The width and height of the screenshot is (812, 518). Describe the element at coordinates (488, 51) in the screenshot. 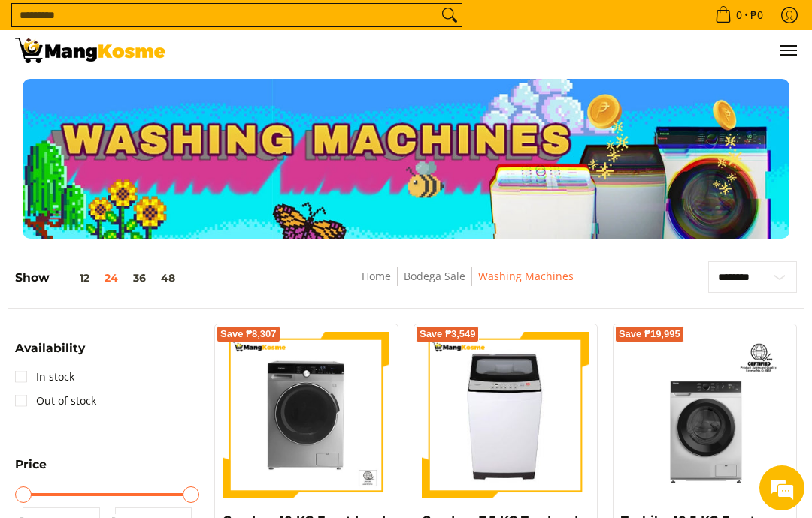

I see `nav: Main Menu` at that location.